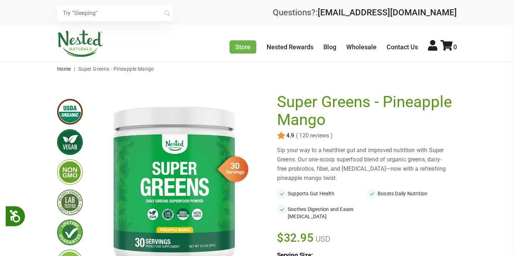  I want to click on img: thirdpartytested, so click(70, 202).